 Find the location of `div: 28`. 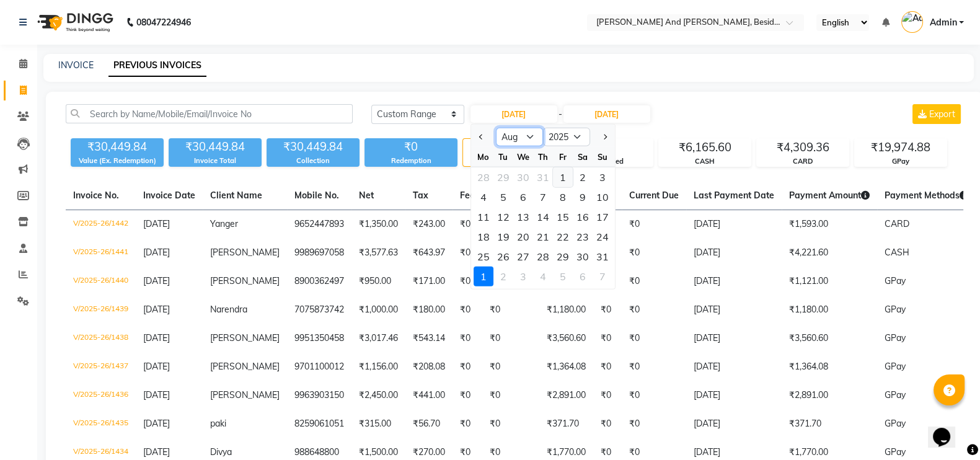

div: 28 is located at coordinates (483, 177).